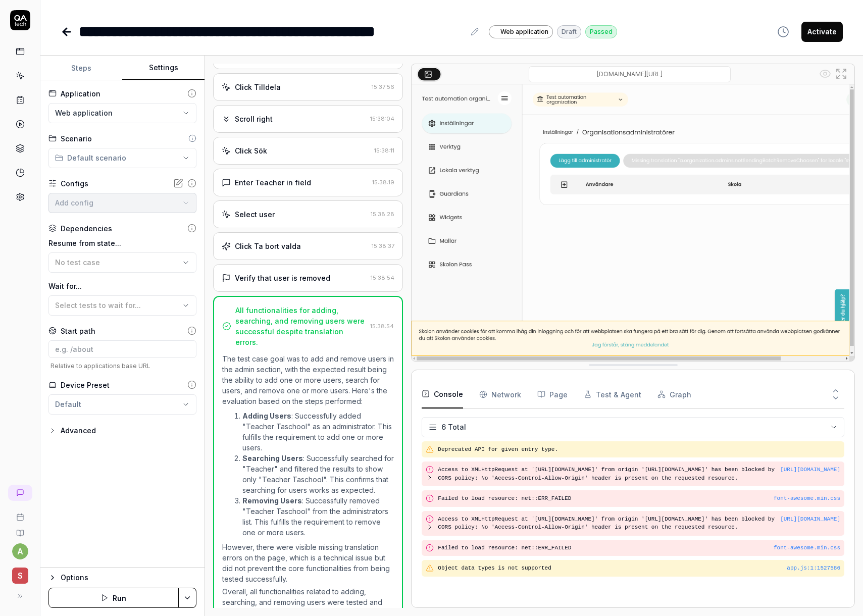 This screenshot has height=616, width=863. What do you see at coordinates (639, 449) in the screenshot?
I see `pre: Deprecated API for given entry type.` at bounding box center [639, 449].